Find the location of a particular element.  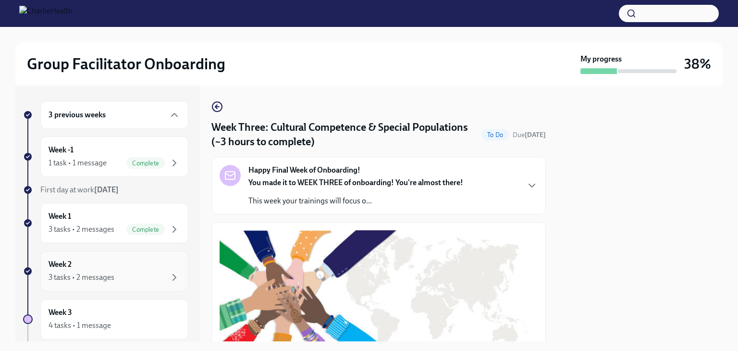

span: August 18th, 2025 07:00 is located at coordinates (529, 135).